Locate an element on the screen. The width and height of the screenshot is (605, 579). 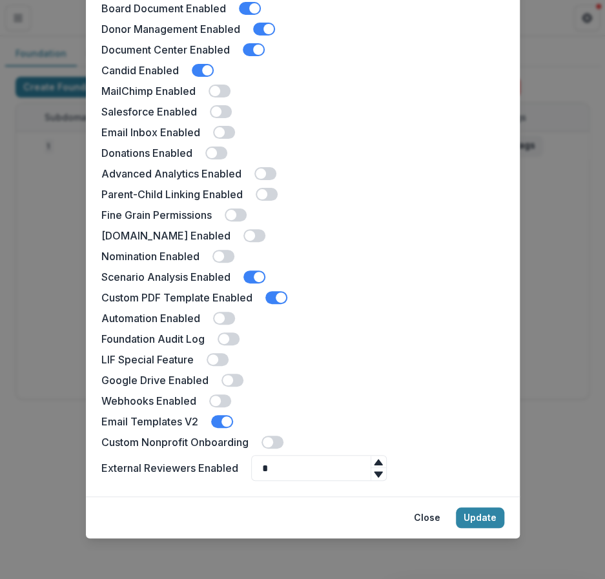
label: Nomination Enabled is located at coordinates (151, 256).